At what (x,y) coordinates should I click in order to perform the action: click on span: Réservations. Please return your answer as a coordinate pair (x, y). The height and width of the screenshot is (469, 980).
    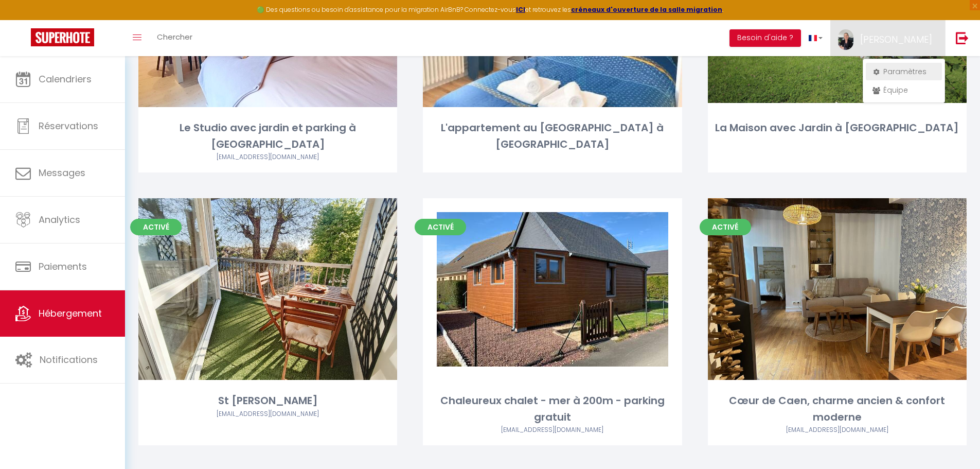
    Looking at the image, I should click on (69, 126).